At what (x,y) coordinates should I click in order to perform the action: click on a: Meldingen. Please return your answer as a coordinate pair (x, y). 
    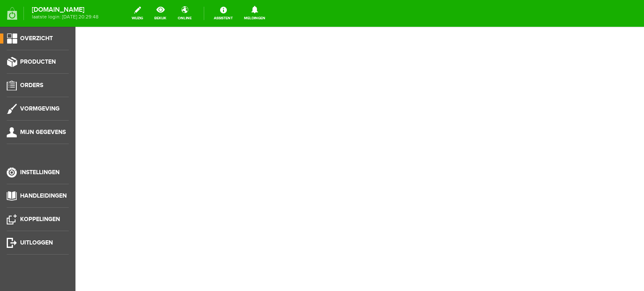
    Looking at the image, I should click on (255, 14).